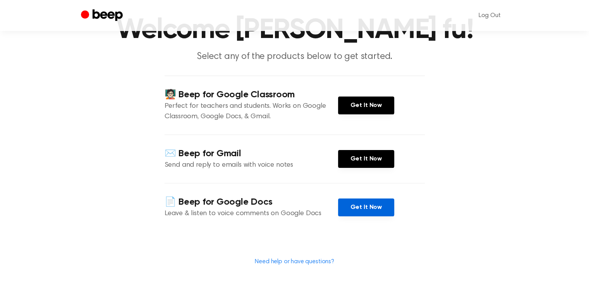  I want to click on h4: 🧑🏻‍🏫 Beep for Google Classroom, so click(251, 94).